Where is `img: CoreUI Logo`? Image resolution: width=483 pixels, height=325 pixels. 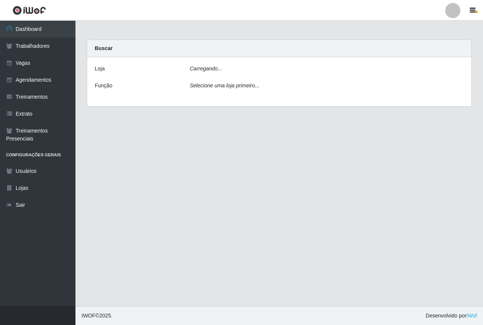 img: CoreUI Logo is located at coordinates (29, 10).